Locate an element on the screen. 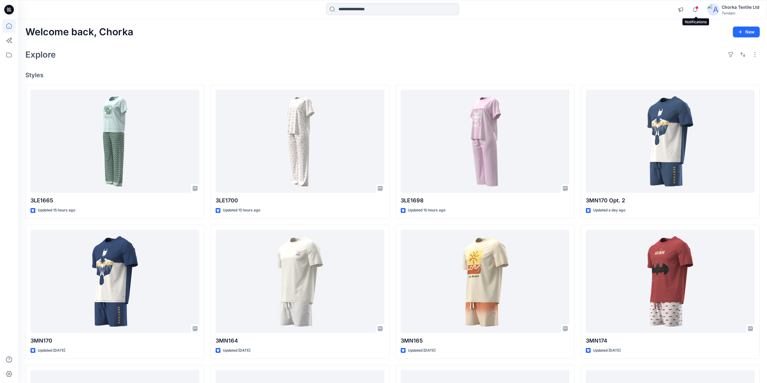 This screenshot has width=767, height=383. h2: Welcome back, Chorka is located at coordinates (79, 32).